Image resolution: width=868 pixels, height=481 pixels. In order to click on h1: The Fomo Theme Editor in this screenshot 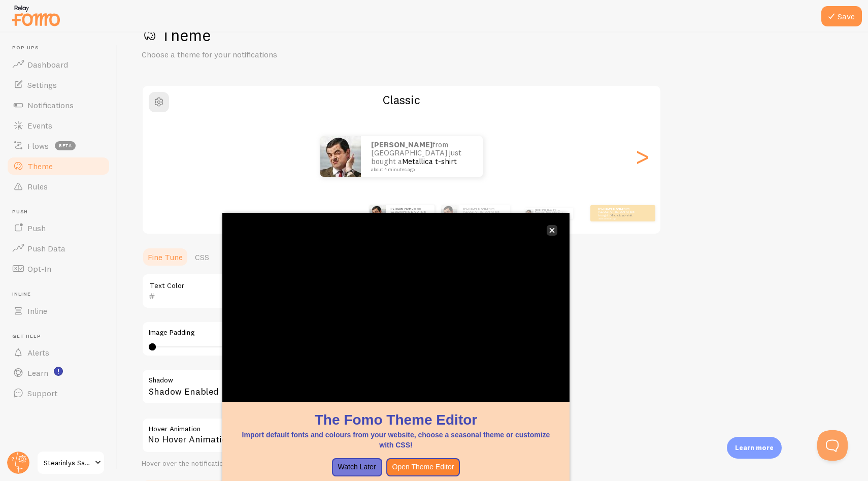, I will do `click(395, 419)`.